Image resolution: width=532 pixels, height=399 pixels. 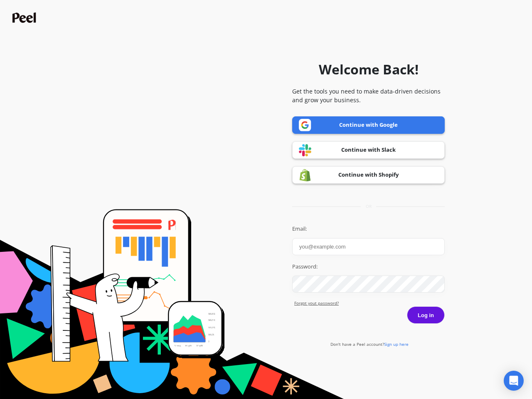 What do you see at coordinates (369, 96) in the screenshot?
I see `p: Get the tools you need to make data-driven decisions and grow your business.` at bounding box center [369, 96].